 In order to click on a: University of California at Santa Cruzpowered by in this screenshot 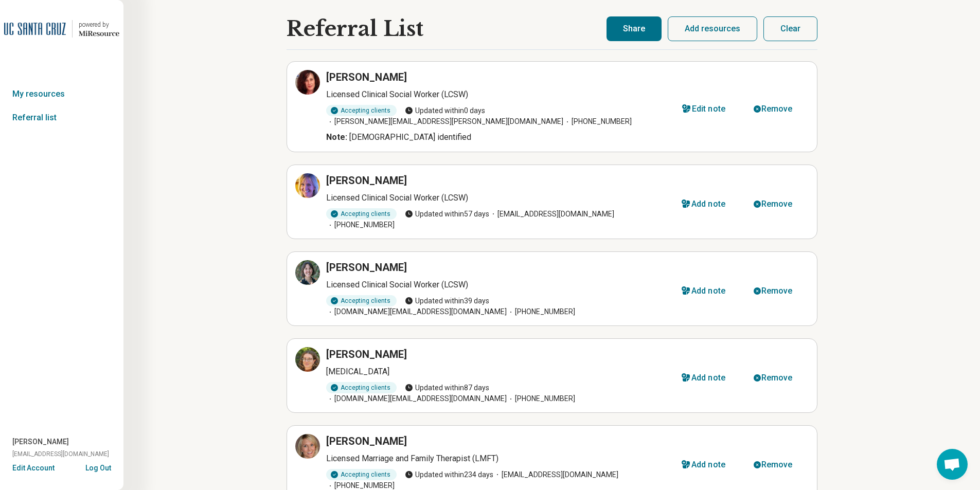, I will do `click(62, 29)`.